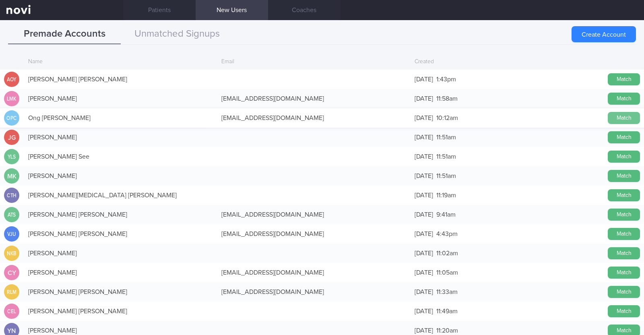 The height and width of the screenshot is (335, 644). I want to click on span: 4:43pm, so click(447, 234).